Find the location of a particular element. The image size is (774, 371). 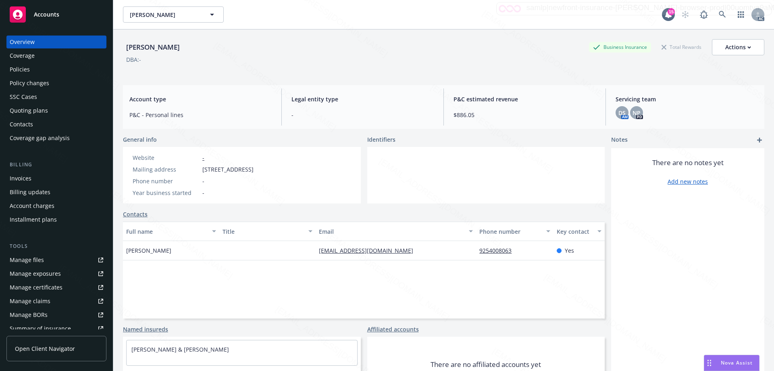

a: Accounts is located at coordinates (56, 15).